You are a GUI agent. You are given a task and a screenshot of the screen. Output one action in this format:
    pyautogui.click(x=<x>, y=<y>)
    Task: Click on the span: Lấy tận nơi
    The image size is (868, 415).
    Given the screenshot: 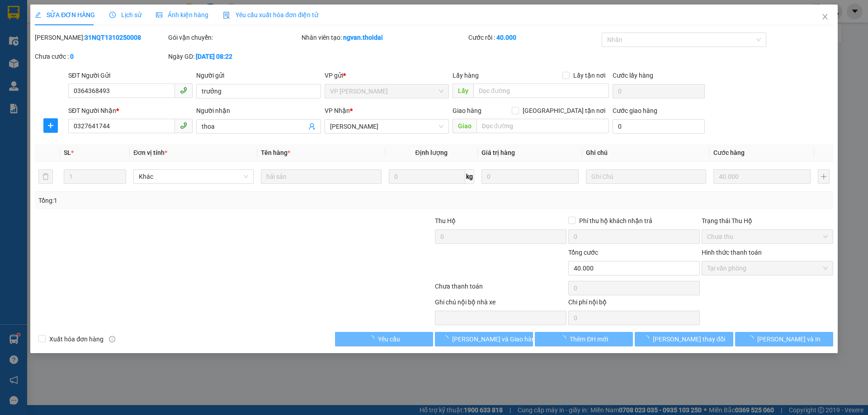 What is the action you would take?
    pyautogui.click(x=589, y=75)
    